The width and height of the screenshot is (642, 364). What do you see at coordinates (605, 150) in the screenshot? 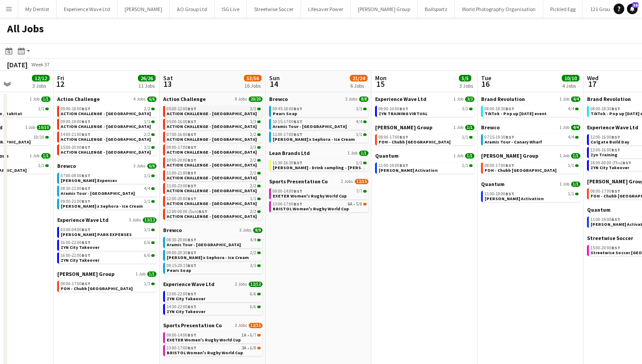
I see `span: 13:00-16:00` at bounding box center [605, 150].